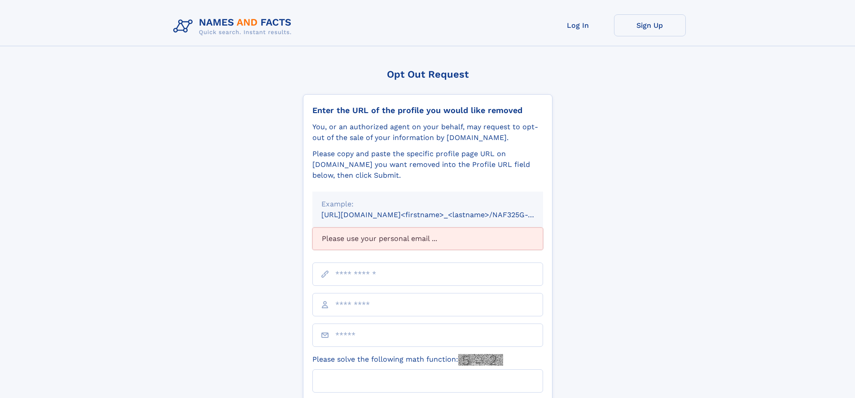 The height and width of the screenshot is (398, 855). I want to click on div: Example:, so click(428, 204).